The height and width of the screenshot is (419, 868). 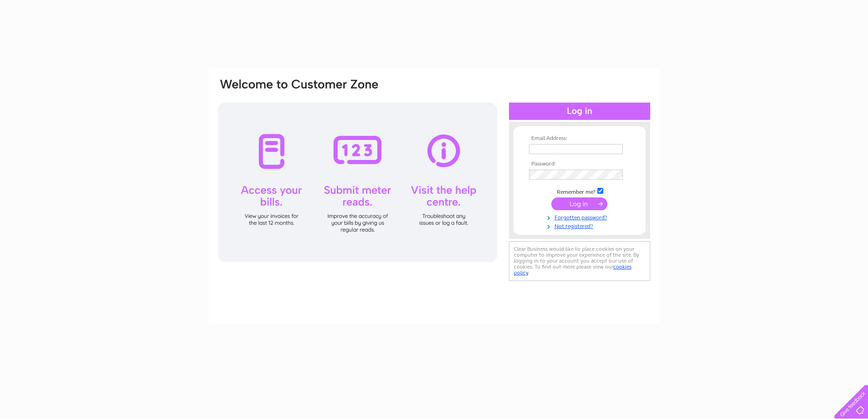 I want to click on input: Submit, so click(x=579, y=203).